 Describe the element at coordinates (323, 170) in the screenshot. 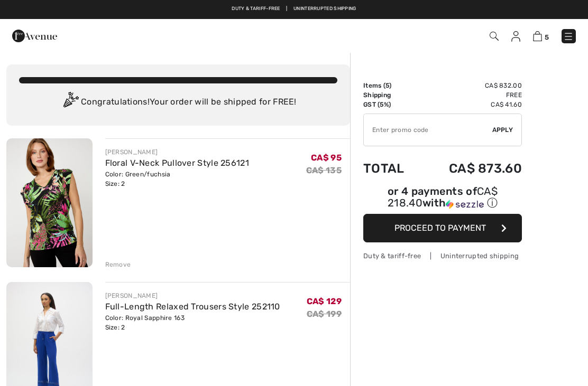

I see `s: CA$ 135` at that location.